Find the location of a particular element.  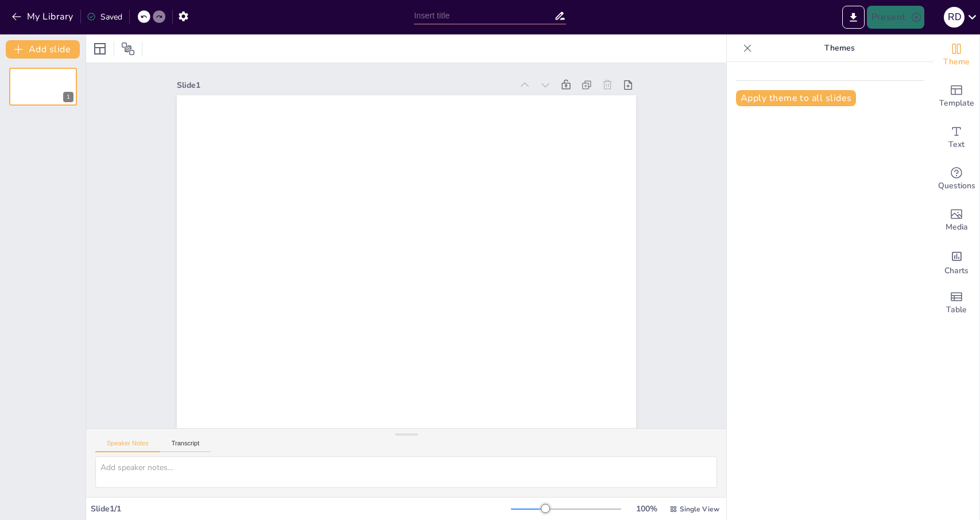

div: 100 % is located at coordinates (647, 509).